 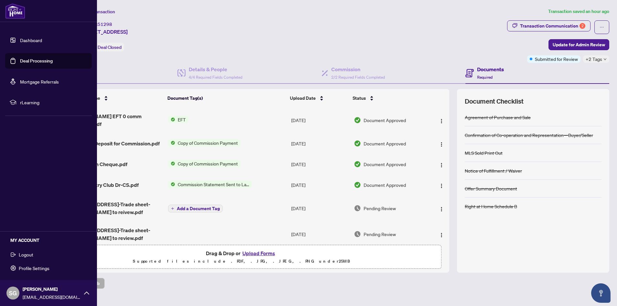 I want to click on span: Drag & Drop or, so click(x=242, y=253).